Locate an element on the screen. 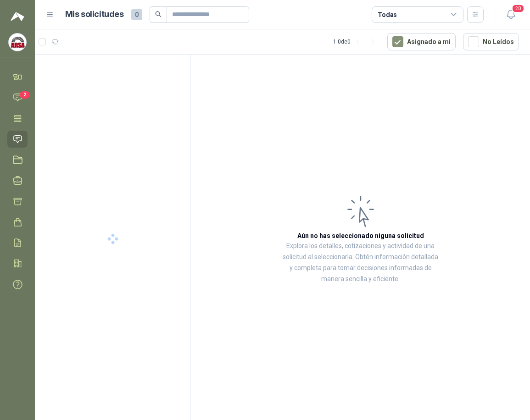 This screenshot has width=530, height=420. h3: Aún no has seleccionado niguna solicitud is located at coordinates (361, 236).